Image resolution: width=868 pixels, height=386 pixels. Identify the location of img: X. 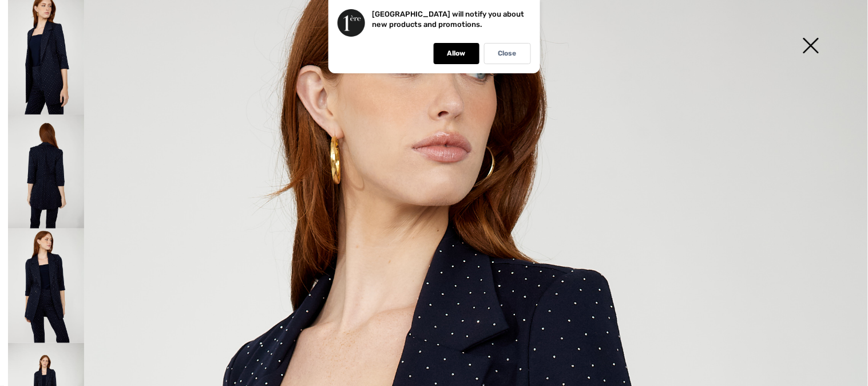
(811, 46).